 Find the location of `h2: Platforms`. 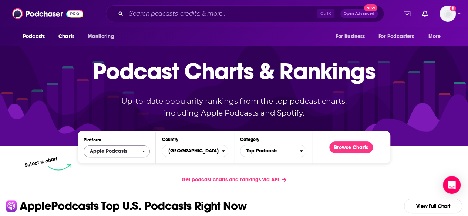

h2: Platforms is located at coordinates (116, 152).